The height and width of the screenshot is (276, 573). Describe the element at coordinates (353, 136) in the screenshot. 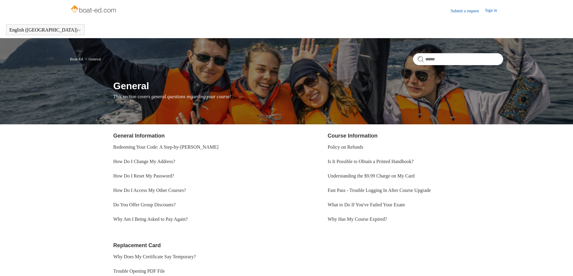

I see `a: Course Information` at that location.